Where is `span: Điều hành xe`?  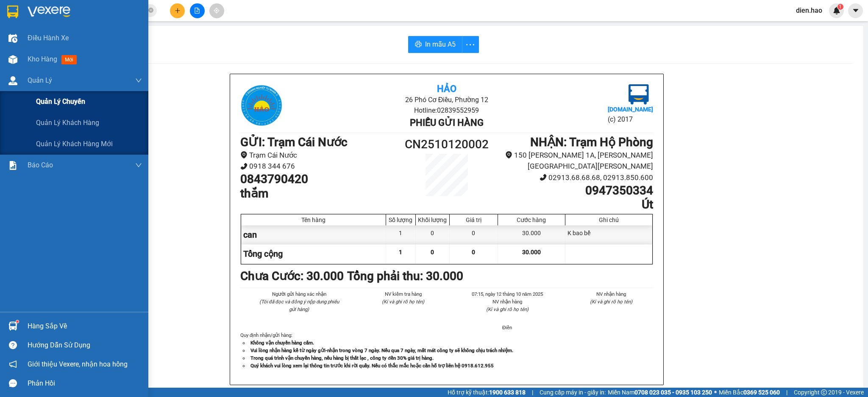 span: Điều hành xe is located at coordinates (48, 38).